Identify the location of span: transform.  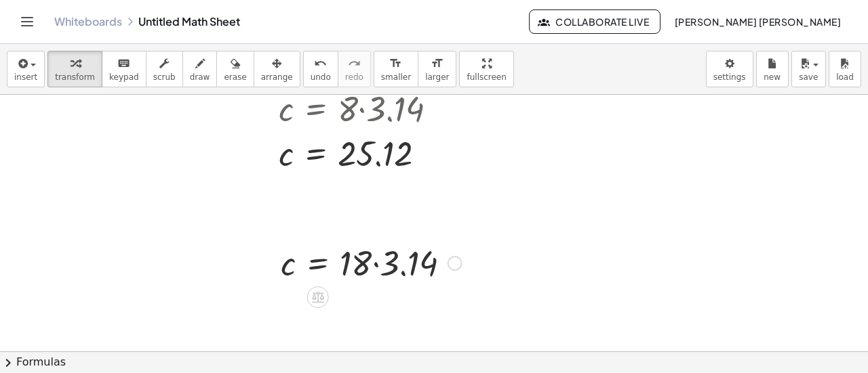
(75, 78).